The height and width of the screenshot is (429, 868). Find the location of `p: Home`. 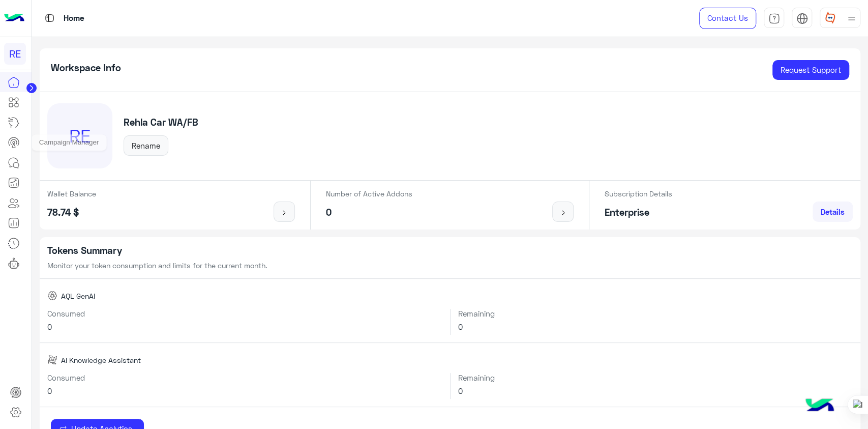

p: Home is located at coordinates (74, 18).